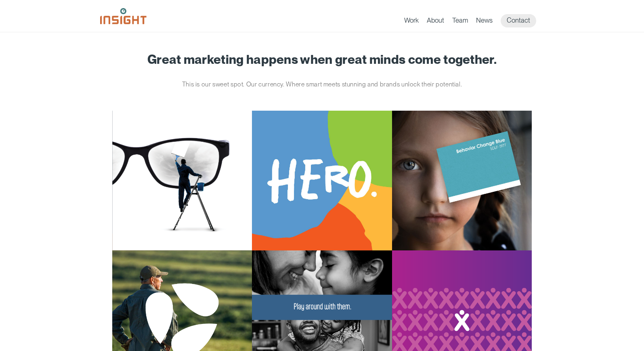 Image resolution: width=644 pixels, height=351 pixels. Describe the element at coordinates (518, 21) in the screenshot. I see `a: Contact` at that location.